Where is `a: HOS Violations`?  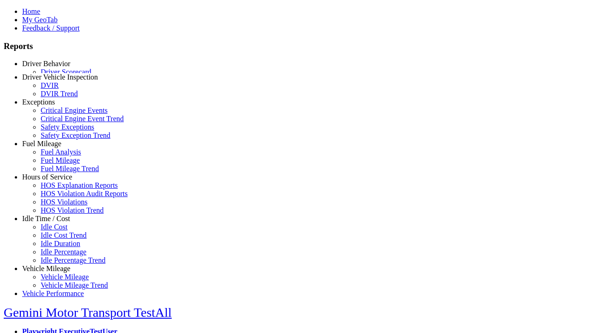
a: HOS Violations is located at coordinates (64, 201).